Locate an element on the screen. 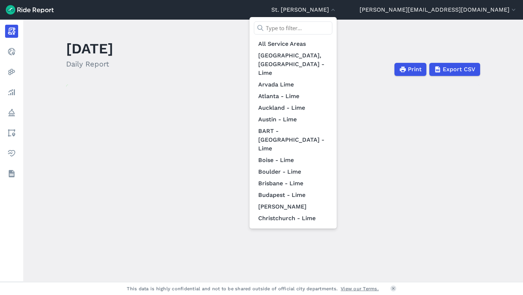  a: Boise - Lime is located at coordinates (293, 160).